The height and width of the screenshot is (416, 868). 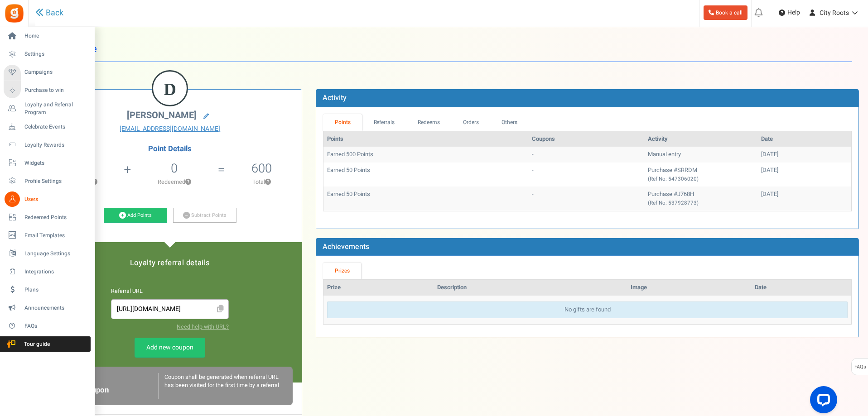 What do you see at coordinates (47, 199) in the screenshot?
I see `a: Users` at bounding box center [47, 199].